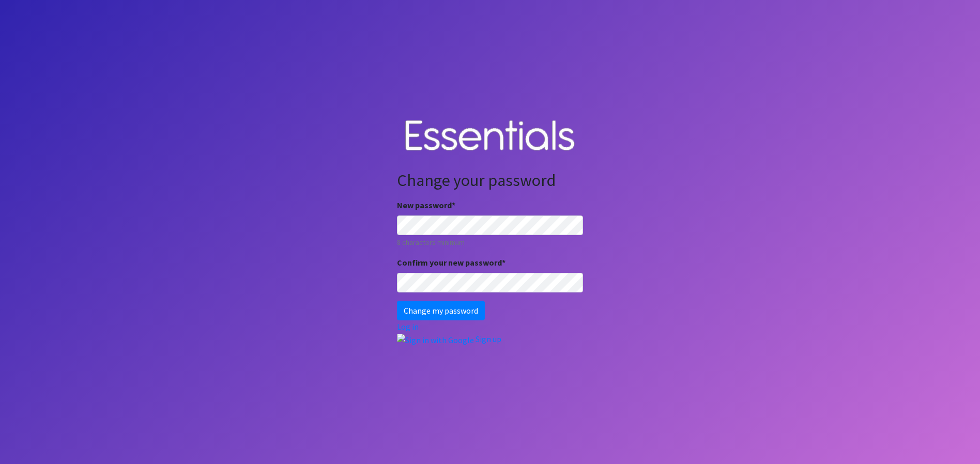 The width and height of the screenshot is (980, 464). I want to click on a: Log in, so click(408, 326).